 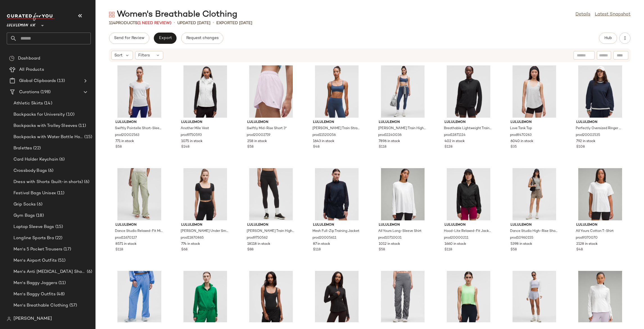 What do you see at coordinates (608, 38) in the screenshot?
I see `span: Hub` at bounding box center [608, 38].